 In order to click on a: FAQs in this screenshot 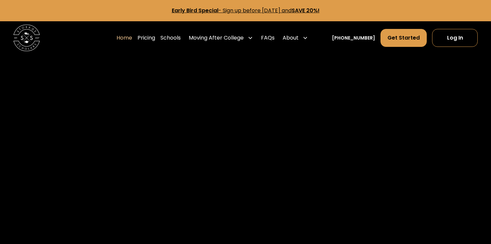, I will do `click(268, 38)`.